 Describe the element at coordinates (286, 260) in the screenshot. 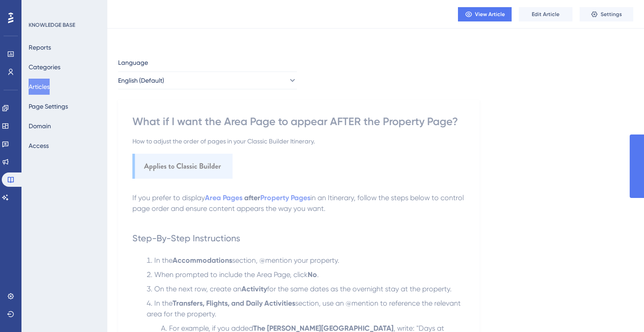

I see `span: section, @mention your property.` at that location.